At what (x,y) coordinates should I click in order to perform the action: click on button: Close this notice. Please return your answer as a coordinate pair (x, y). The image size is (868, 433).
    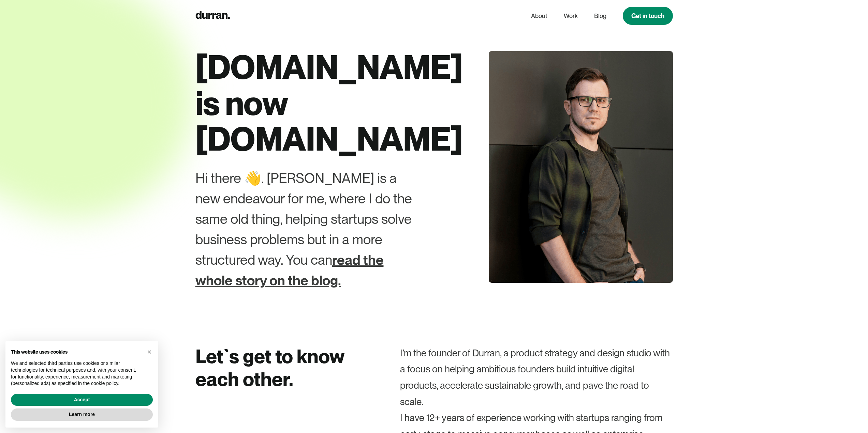
    Looking at the image, I should click on (149, 352).